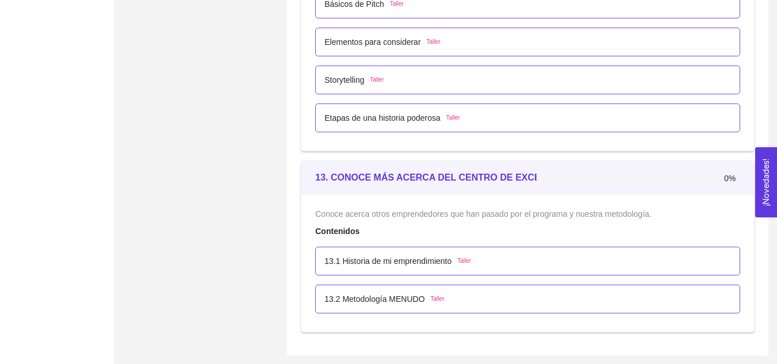 This screenshot has width=777, height=364. Describe the element at coordinates (388, 261) in the screenshot. I see `p: 13.1 Historia de mi emprendimiento` at that location.